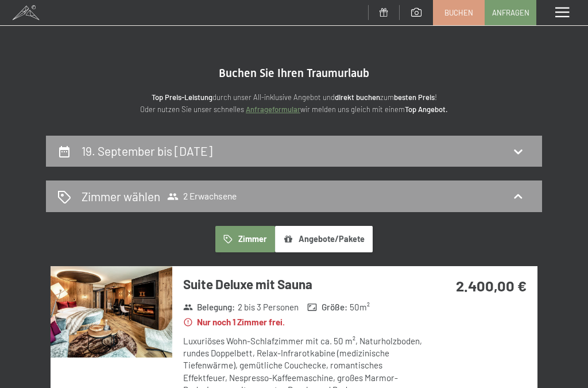  What do you see at coordinates (360, 307) in the screenshot?
I see `span: 50 m²` at bounding box center [360, 307].